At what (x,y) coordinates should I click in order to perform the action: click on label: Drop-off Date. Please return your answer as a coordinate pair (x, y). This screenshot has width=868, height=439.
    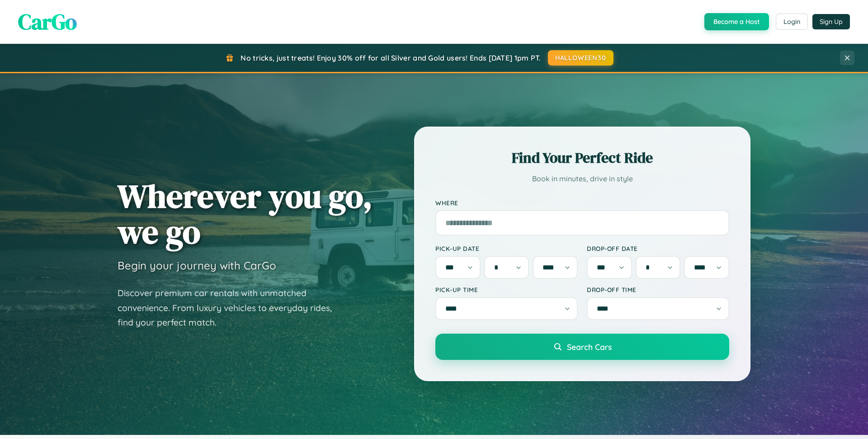
    Looking at the image, I should click on (658, 248).